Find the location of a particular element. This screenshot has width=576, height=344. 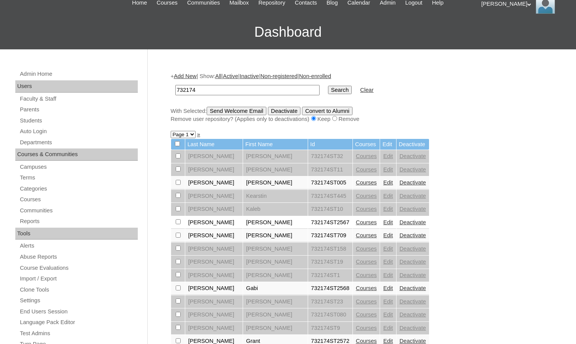

a: Communities is located at coordinates (78, 210).